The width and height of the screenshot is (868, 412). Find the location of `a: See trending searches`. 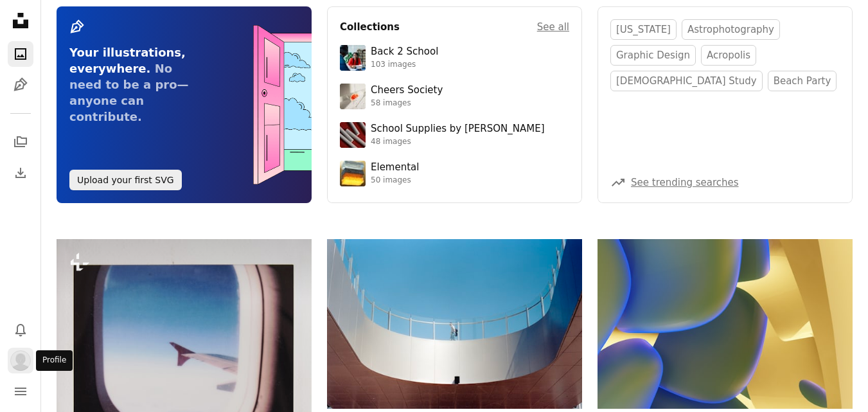

a: See trending searches is located at coordinates (685, 183).